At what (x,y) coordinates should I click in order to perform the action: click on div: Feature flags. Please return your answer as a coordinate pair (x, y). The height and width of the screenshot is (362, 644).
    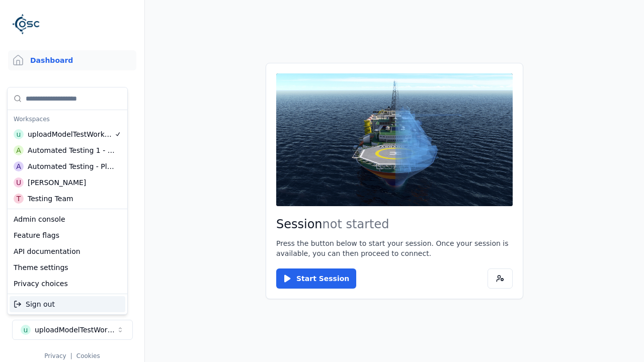
    Looking at the image, I should click on (67, 235).